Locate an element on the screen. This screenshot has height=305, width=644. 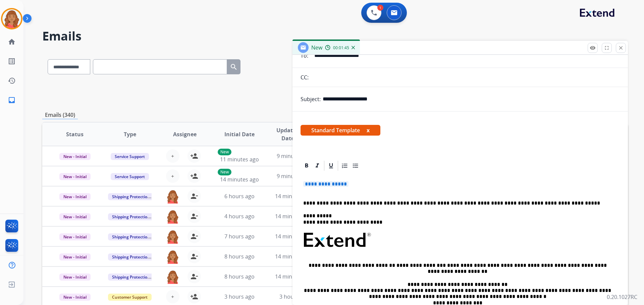
h2: Emails is located at coordinates (335, 36).